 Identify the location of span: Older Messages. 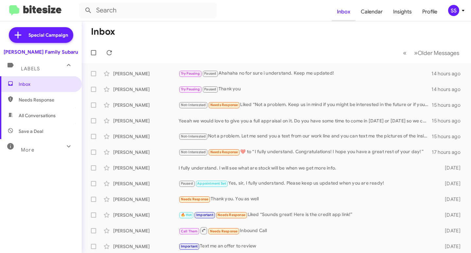
(438, 53).